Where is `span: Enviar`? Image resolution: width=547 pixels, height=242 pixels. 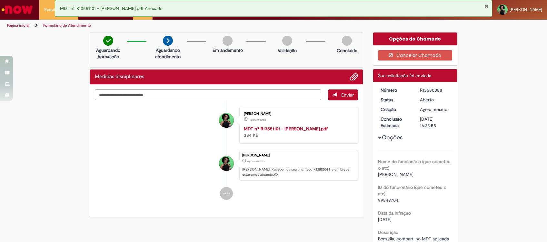
span: Enviar is located at coordinates (347, 95).